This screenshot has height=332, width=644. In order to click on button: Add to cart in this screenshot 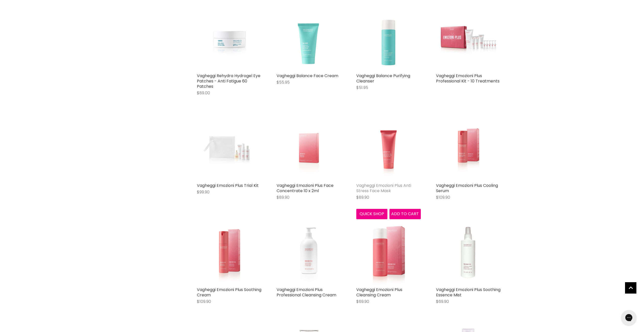, I will do `click(405, 214)`.